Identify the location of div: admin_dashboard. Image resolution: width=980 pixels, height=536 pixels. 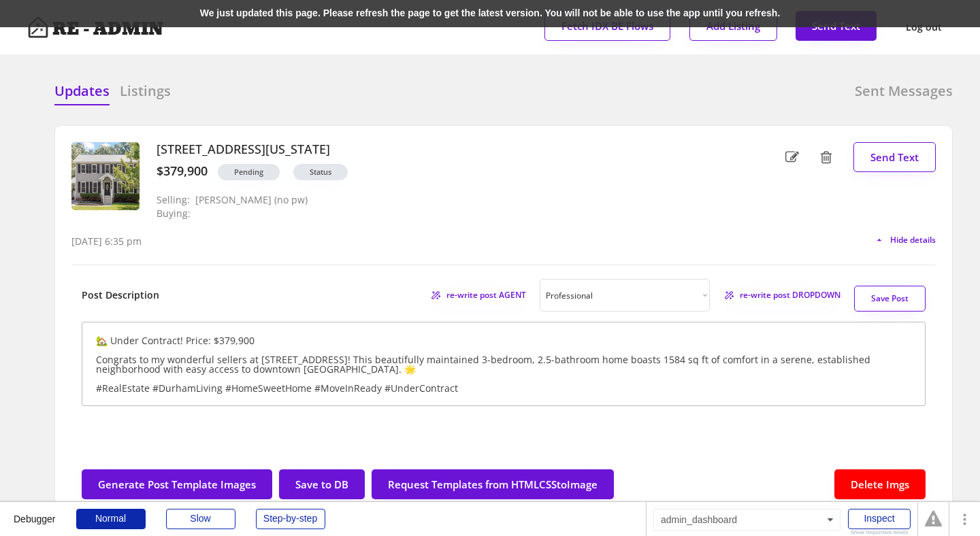
(747, 519).